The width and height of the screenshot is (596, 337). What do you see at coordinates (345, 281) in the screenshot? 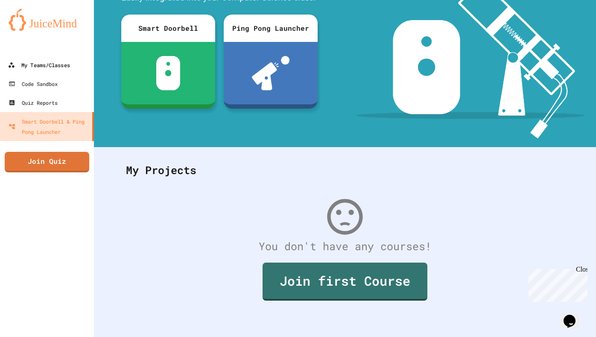
I see `a: Join first Course` at bounding box center [345, 281].